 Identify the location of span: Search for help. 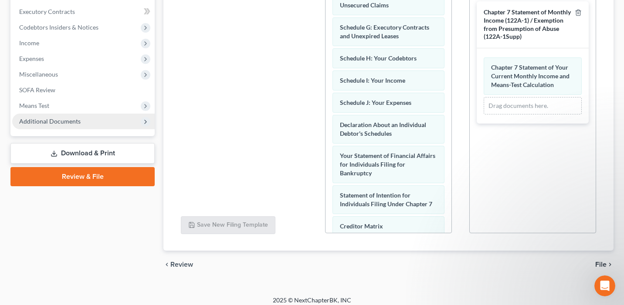
(44, 203).